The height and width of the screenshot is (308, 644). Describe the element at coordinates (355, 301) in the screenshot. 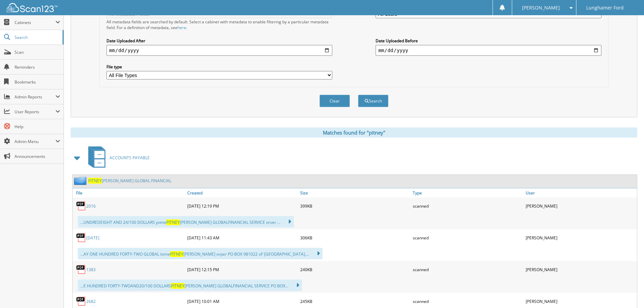

I see `div: 245KB` at that location.